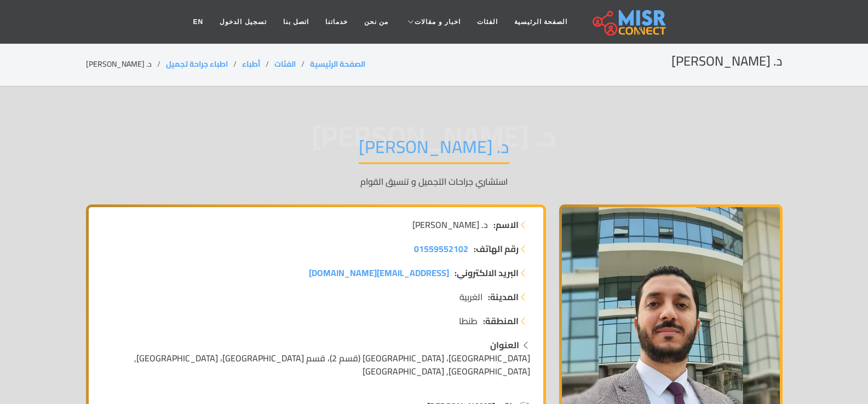 Image resolution: width=868 pixels, height=404 pixels. I want to click on span: طنطا, so click(468, 321).